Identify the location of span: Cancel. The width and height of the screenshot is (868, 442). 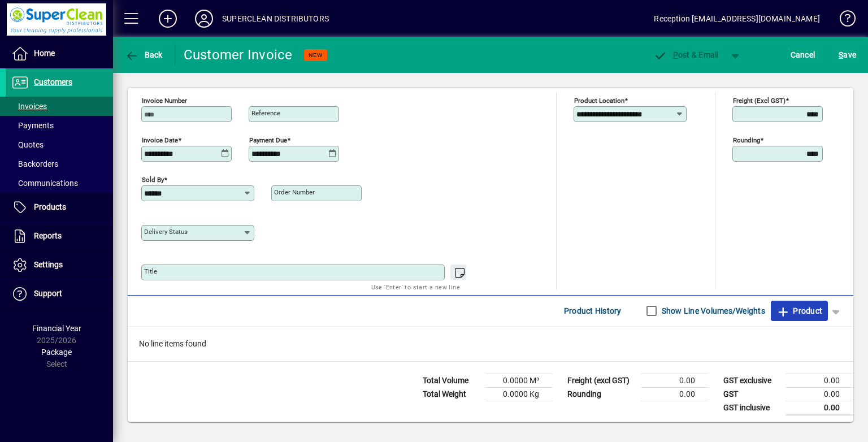
(803, 55).